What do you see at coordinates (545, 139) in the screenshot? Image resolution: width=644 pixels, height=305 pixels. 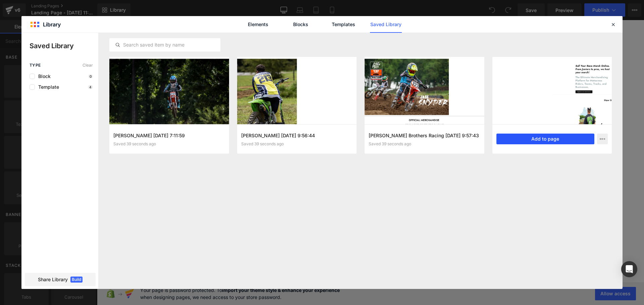 I see `button: Add to page` at bounding box center [545, 139].